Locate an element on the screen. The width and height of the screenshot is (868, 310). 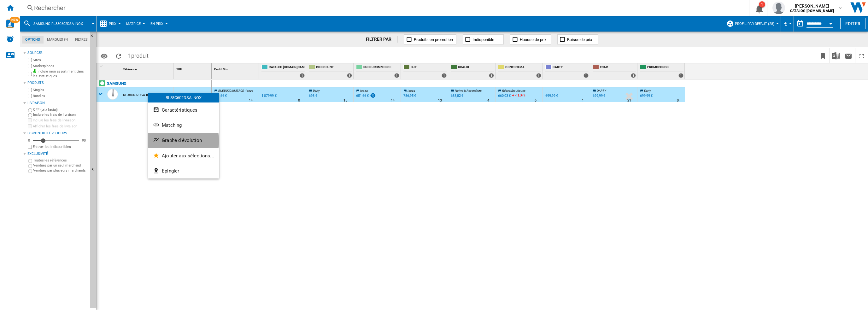
button: Epingler... is located at coordinates (184, 171).